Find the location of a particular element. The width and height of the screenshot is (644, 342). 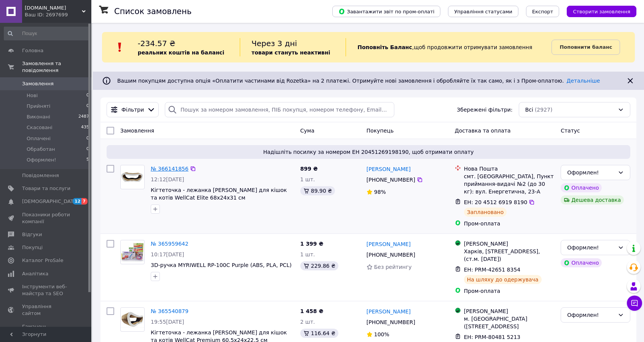

span: Завантажити звіт по пром-оплаті is located at coordinates (386, 12).